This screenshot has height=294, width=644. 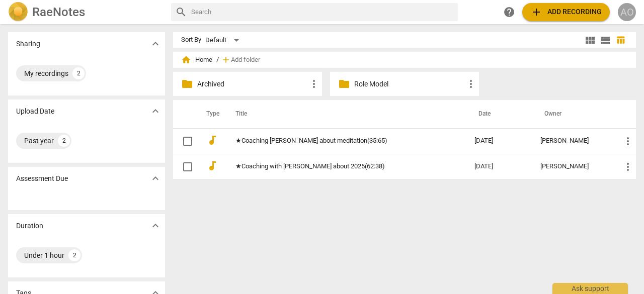 What do you see at coordinates (621, 40) in the screenshot?
I see `span: table_chart` at bounding box center [621, 40].